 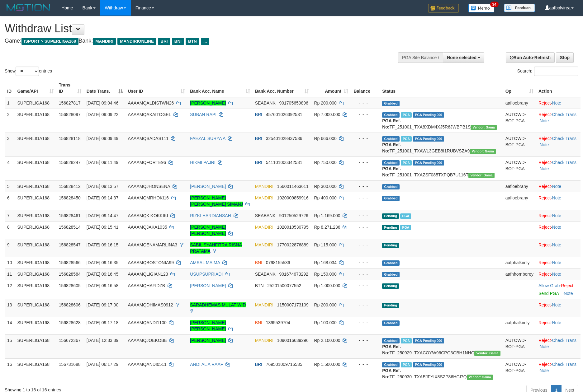 I want to click on span: Rp 100.000, so click(x=325, y=323).